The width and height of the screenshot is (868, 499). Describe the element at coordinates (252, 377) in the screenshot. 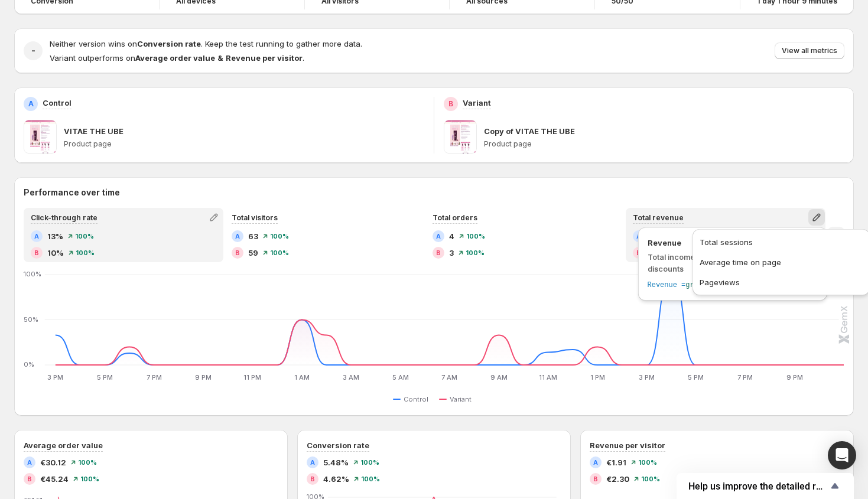

I see `text: 11 PM` at that location.